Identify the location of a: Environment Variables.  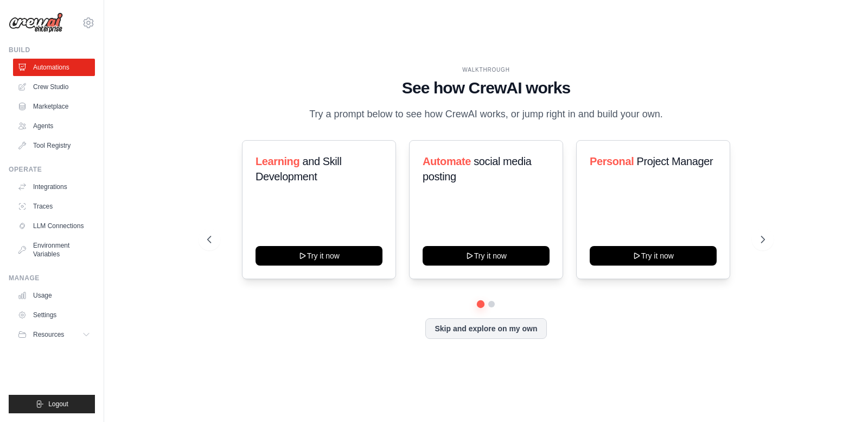
(54, 250).